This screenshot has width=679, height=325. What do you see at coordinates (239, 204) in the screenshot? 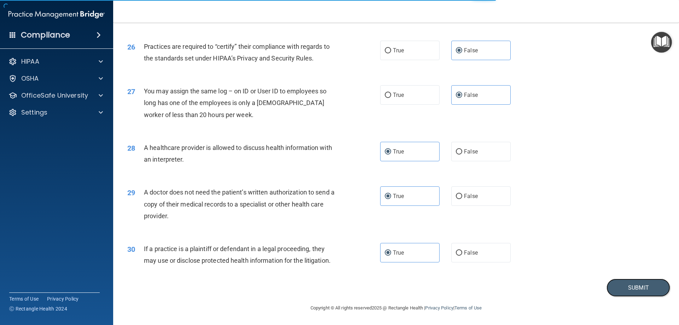
I see `span: A doctor does not need the patient’s written authorization to send a copy of their medical record...` at bounding box center [239, 204].